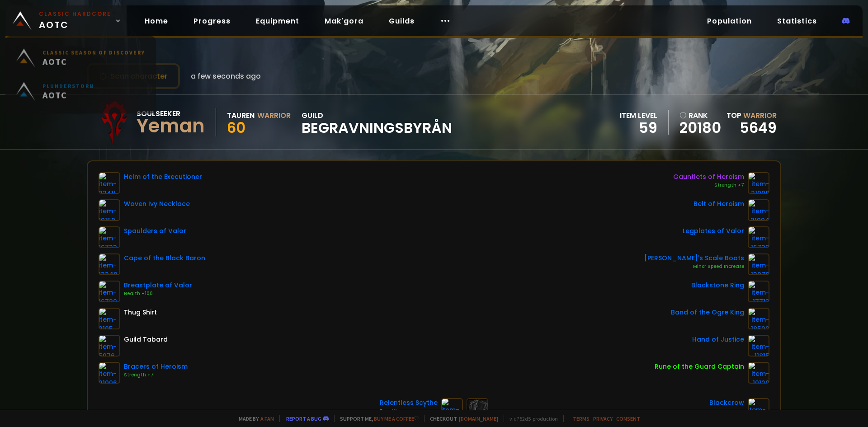 This screenshot has height=427, width=868. Describe the element at coordinates (170, 126) in the screenshot. I see `div: Yeman` at that location.